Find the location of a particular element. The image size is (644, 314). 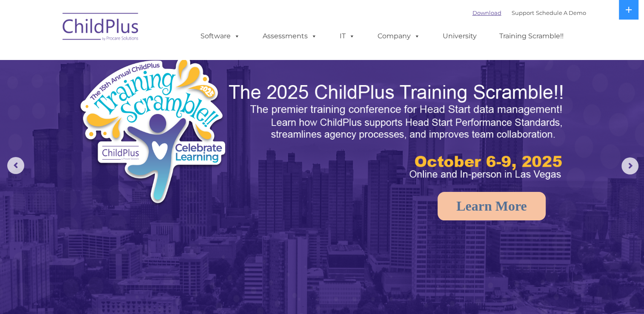

a: IT is located at coordinates (348, 36).